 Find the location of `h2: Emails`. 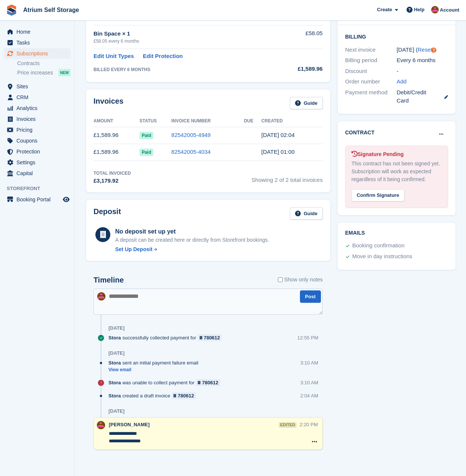

h2: Emails is located at coordinates (396, 233).